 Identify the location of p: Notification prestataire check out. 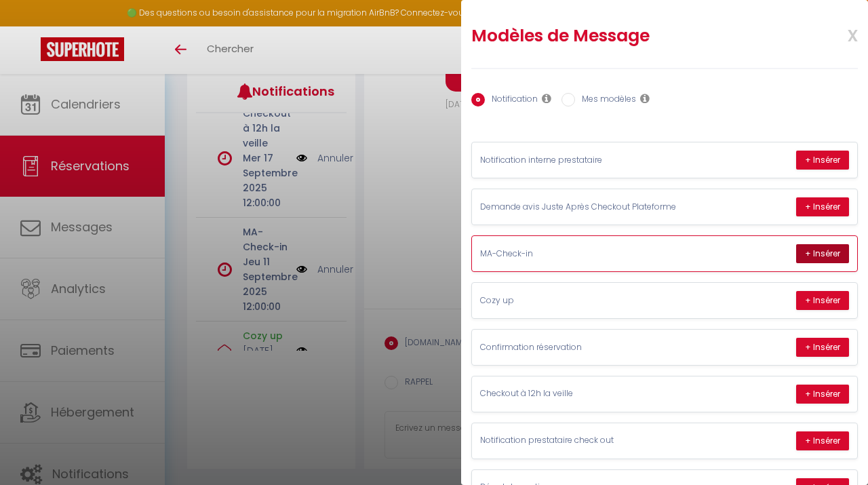
(581, 440).